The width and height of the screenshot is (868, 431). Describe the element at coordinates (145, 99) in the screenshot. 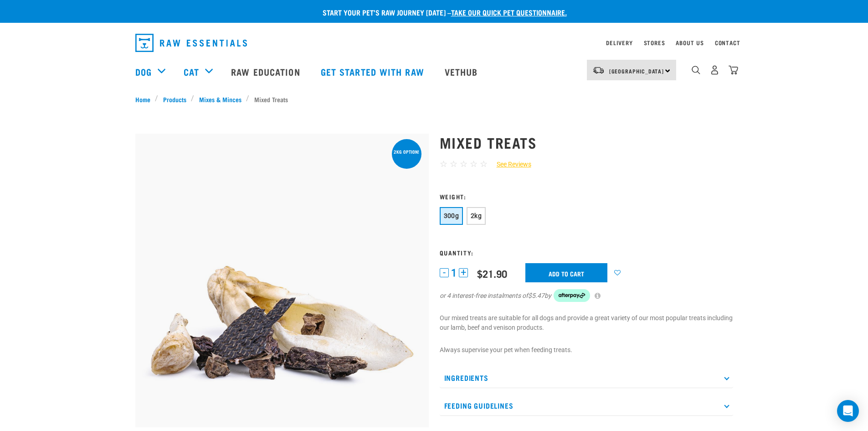

I see `a: Home` at that location.